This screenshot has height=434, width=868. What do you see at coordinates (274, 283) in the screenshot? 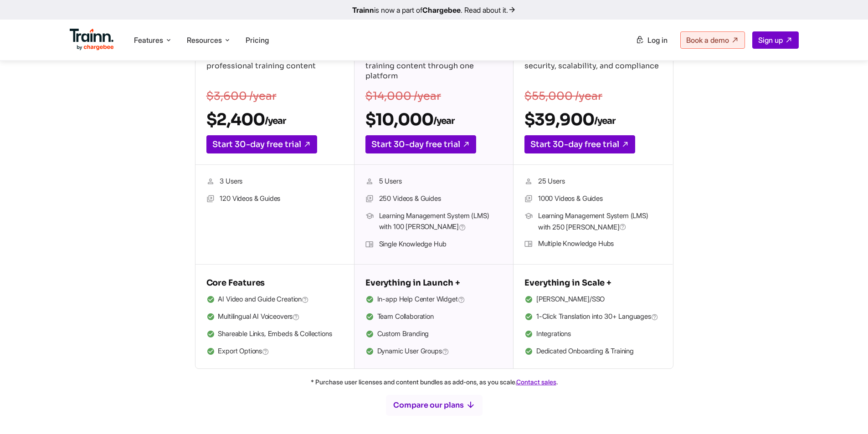
I see `h5: Core Features` at bounding box center [274, 283].